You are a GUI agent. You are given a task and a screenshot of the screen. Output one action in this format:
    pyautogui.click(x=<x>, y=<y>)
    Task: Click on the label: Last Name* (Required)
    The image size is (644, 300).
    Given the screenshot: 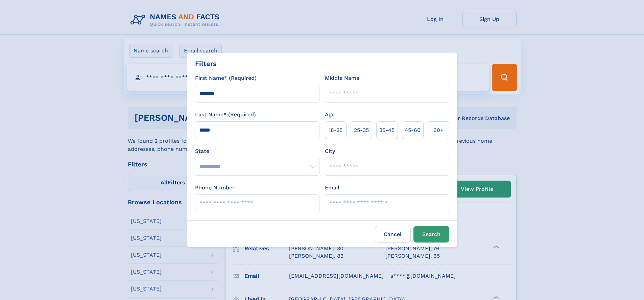 What is the action you would take?
    pyautogui.click(x=226, y=115)
    